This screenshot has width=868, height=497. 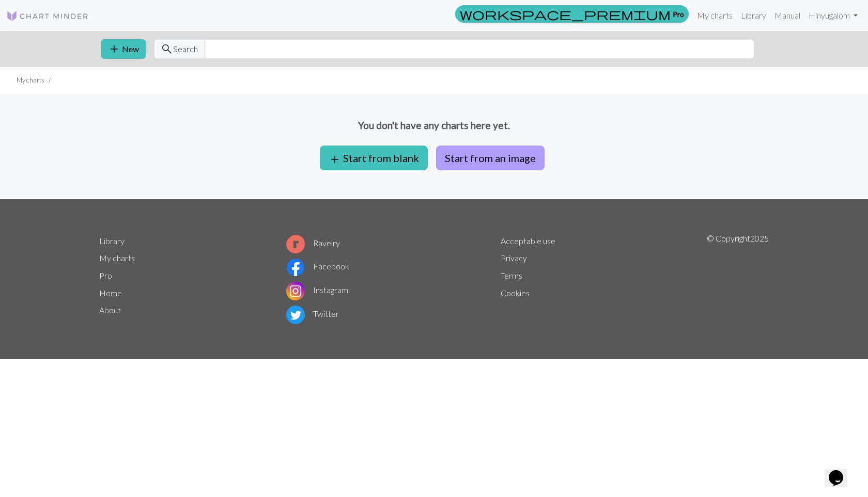 What do you see at coordinates (295, 291) in the screenshot?
I see `img: Instagram logo` at bounding box center [295, 291].